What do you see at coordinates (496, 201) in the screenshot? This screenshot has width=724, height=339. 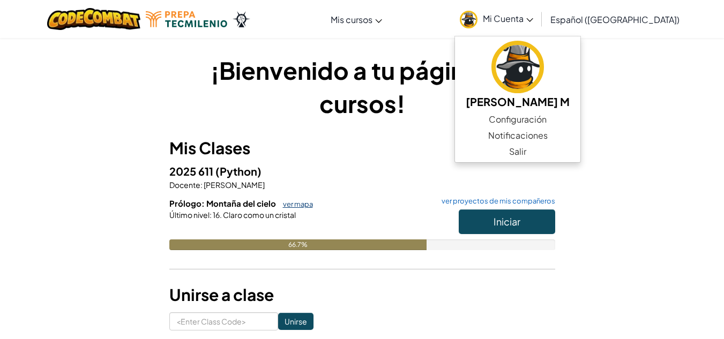 I see `a: ver proyectos de mis compañeros` at bounding box center [496, 201].